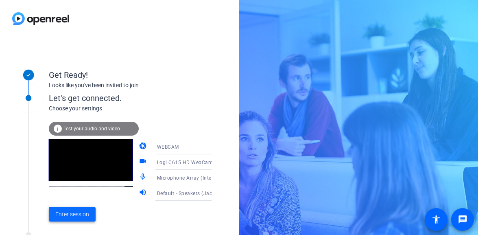 This screenshot has width=478, height=235. I want to click on span: Enter session, so click(72, 214).